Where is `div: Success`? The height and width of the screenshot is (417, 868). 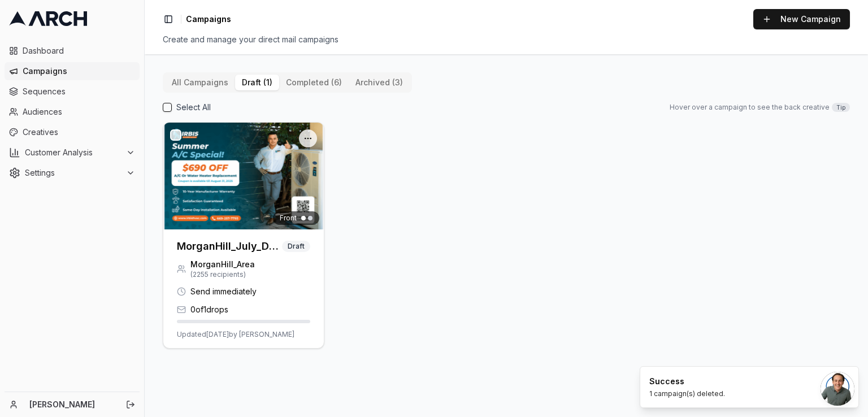
div: Success is located at coordinates (687, 381).